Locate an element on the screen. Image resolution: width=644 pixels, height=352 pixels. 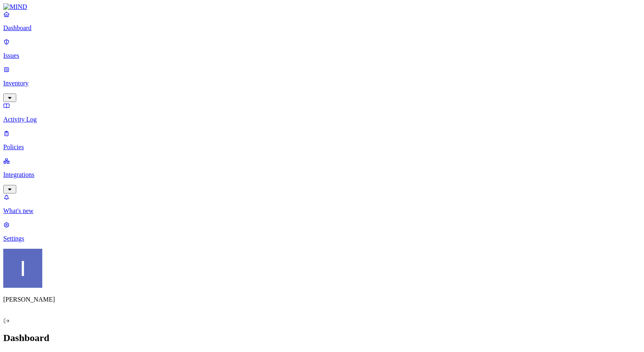
a: Inventory is located at coordinates (322, 83).